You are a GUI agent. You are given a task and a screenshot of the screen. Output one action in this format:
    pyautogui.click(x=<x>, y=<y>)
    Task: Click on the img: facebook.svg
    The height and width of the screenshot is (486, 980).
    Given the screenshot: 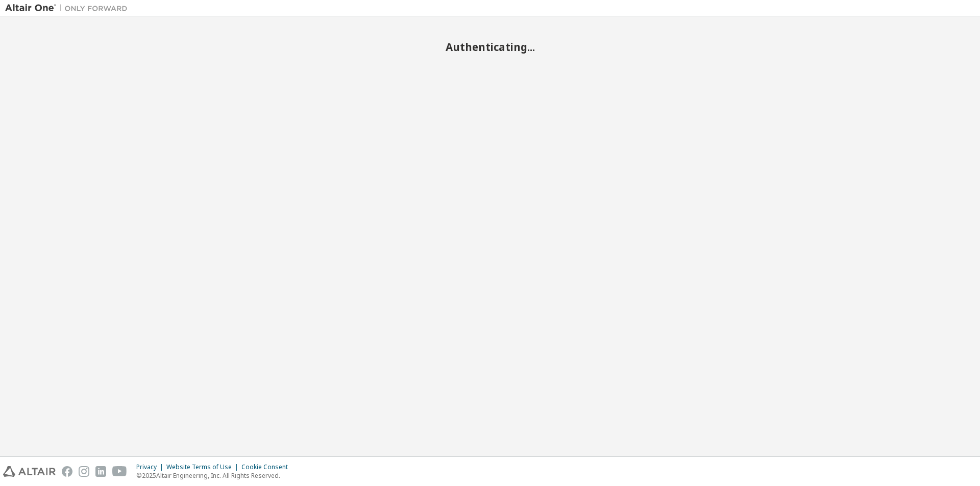 What is the action you would take?
    pyautogui.click(x=67, y=472)
    